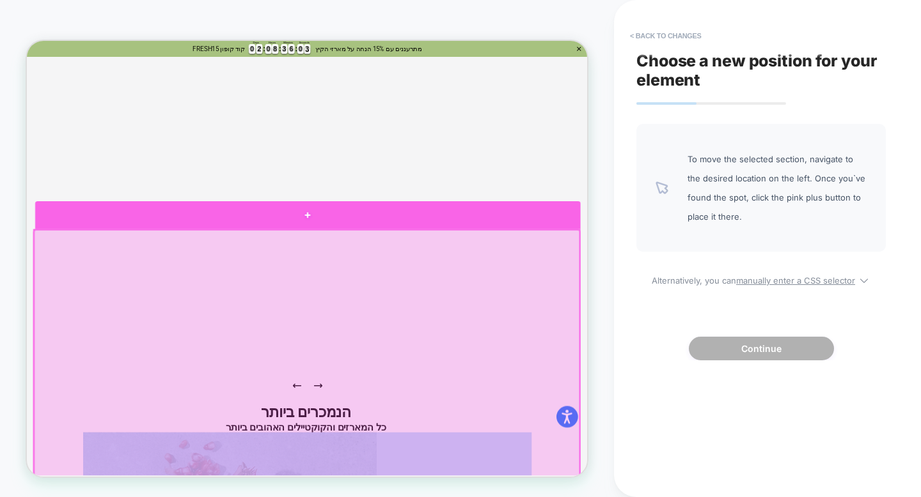 This screenshot has height=497, width=921. Describe the element at coordinates (662, 188) in the screenshot. I see `img: pointer` at that location.